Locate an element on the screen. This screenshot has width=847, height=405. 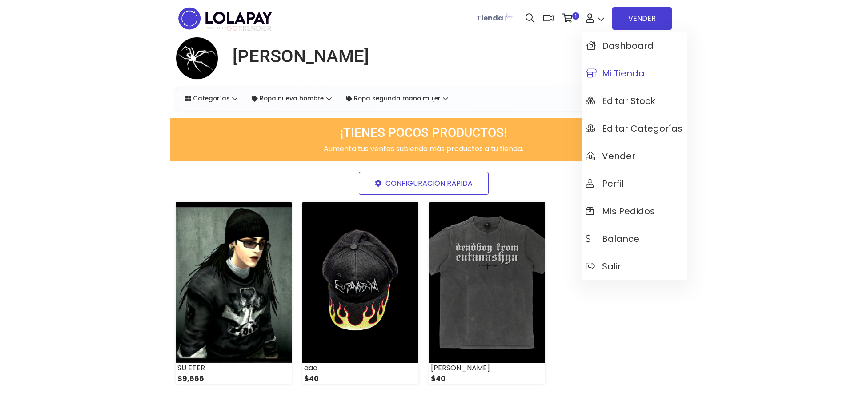
img: small_1681160840967.jpeg is located at coordinates (360, 282).